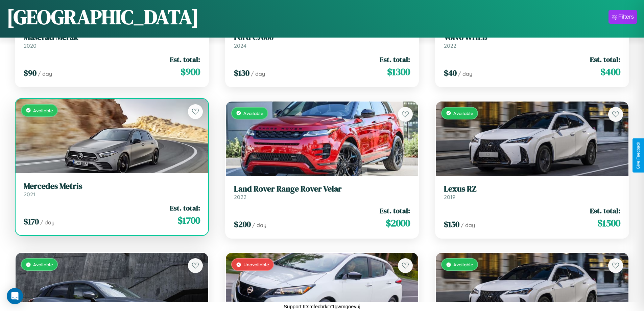  Describe the element at coordinates (399, 72) in the screenshot. I see `span: $ 1300` at that location.